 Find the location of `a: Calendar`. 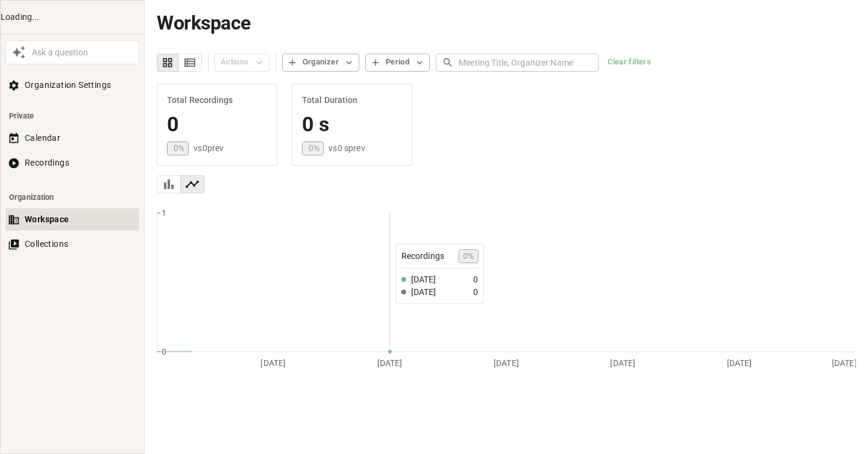

a: Calendar is located at coordinates (72, 138).